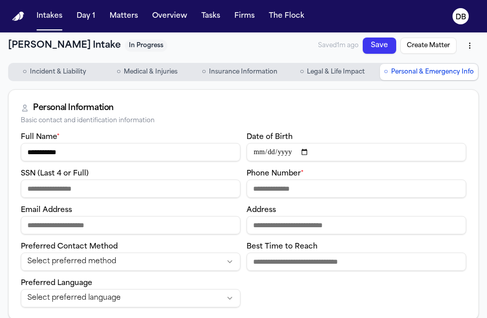 This screenshot has width=487, height=318. I want to click on a: The Flock, so click(287, 16).